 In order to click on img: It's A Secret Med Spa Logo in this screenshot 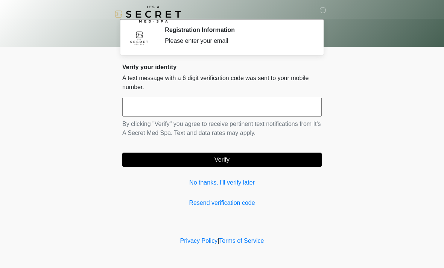, I will do `click(148, 14)`.